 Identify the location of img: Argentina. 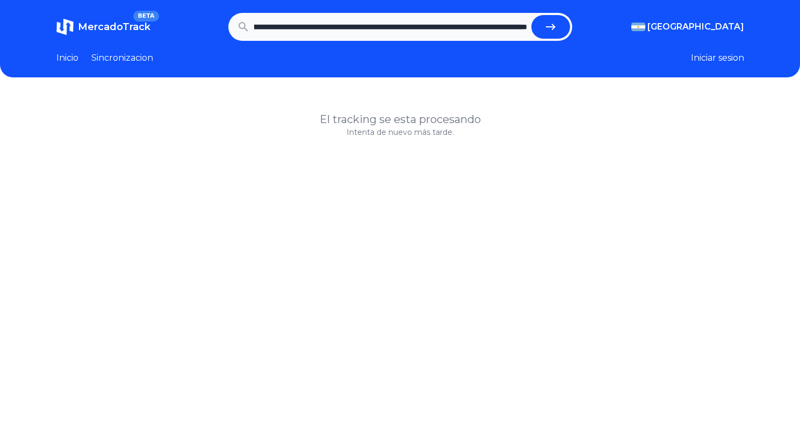
(638, 27).